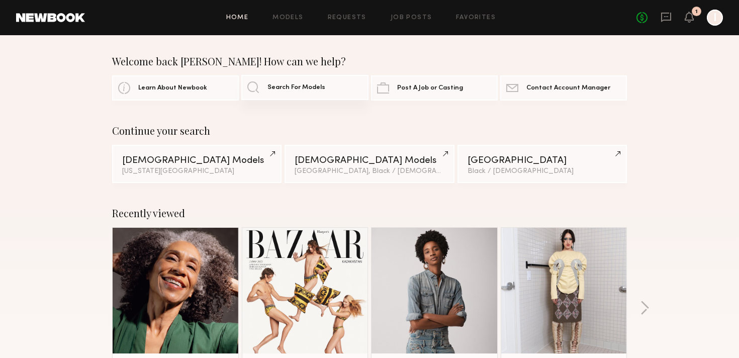  Describe the element at coordinates (411, 18) in the screenshot. I see `a: Job Posts` at that location.